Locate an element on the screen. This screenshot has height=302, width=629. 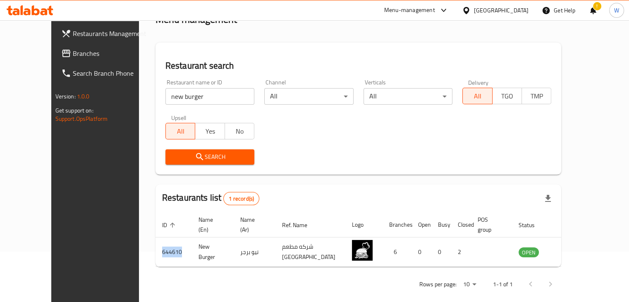
span: Branches is located at coordinates (111, 53).